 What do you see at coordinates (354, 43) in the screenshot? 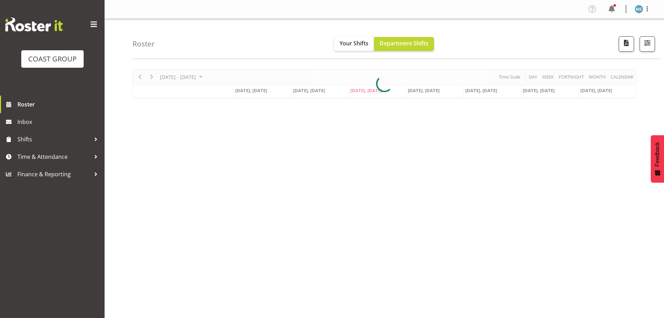
I see `span: Your Shifts` at bounding box center [354, 43].